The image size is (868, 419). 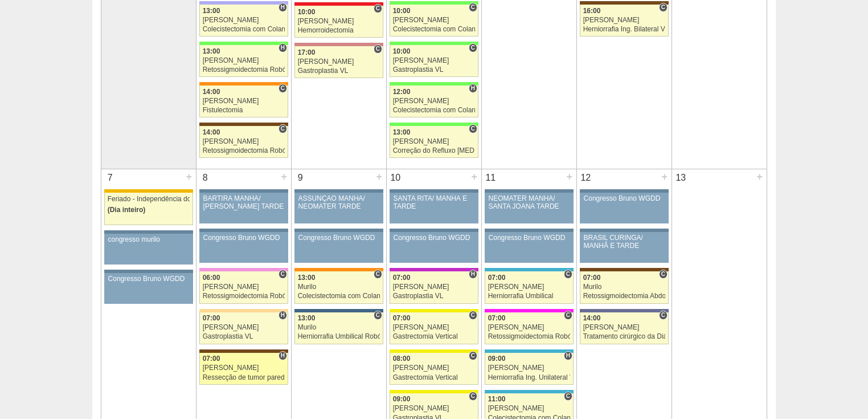 I want to click on a: C 13:00 Murilo Herniorrafia Umbilical Robótica, so click(x=339, y=329).